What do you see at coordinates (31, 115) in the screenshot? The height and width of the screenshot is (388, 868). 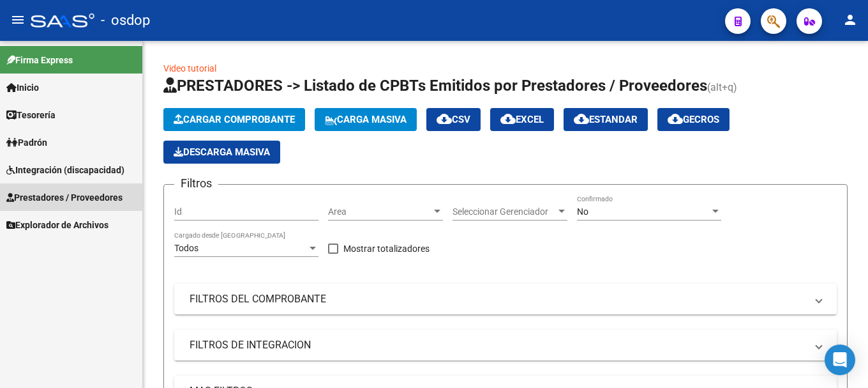 I see `span: Tesorería` at bounding box center [31, 115].